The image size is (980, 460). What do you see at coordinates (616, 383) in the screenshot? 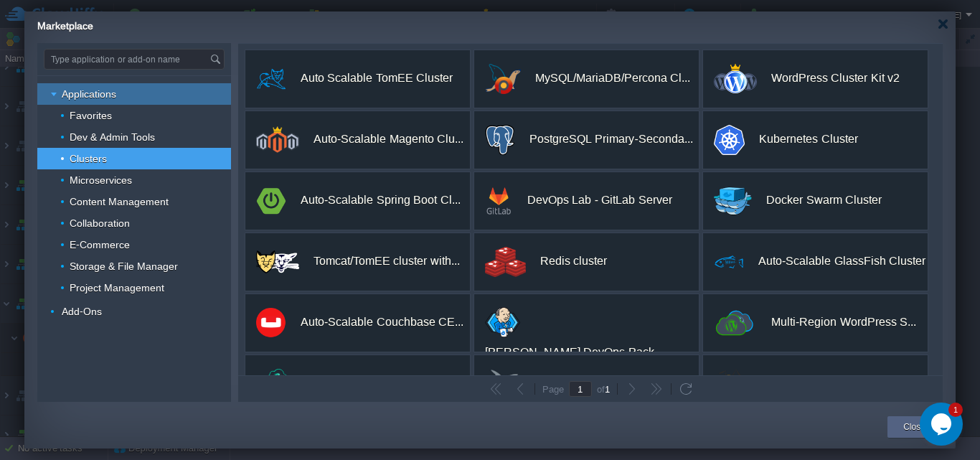
I see `div: WildFly Managed Domain Cluster` at bounding box center [616, 383].